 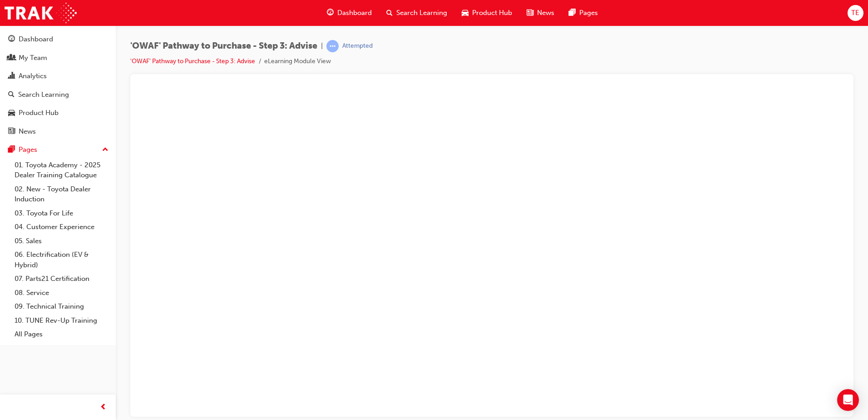 What do you see at coordinates (58, 150) in the screenshot?
I see `button: Pages` at bounding box center [58, 150].